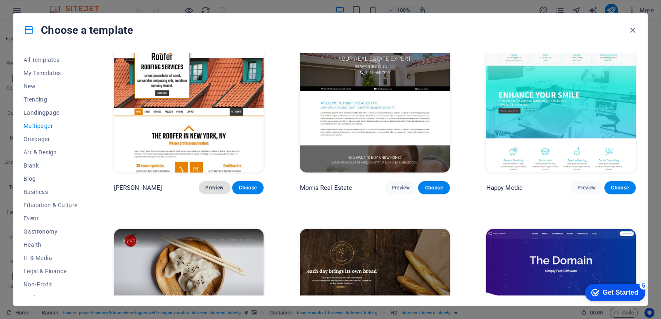  What do you see at coordinates (50, 73) in the screenshot?
I see `button: My Templates` at bounding box center [50, 73].